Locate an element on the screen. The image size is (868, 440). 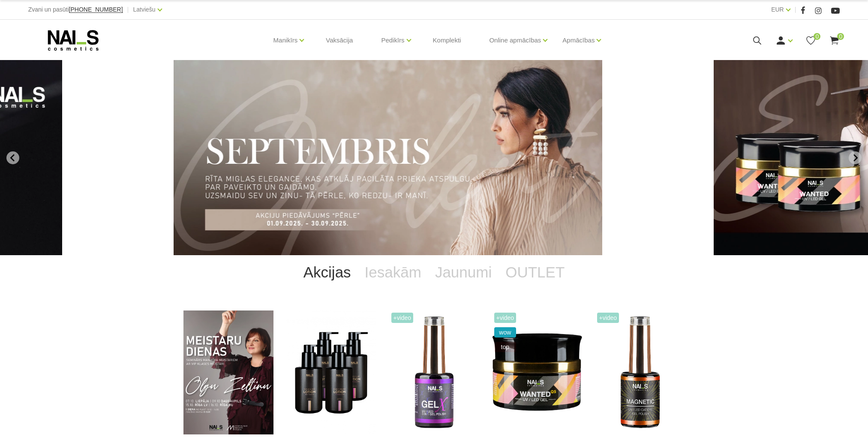
button: Next slide is located at coordinates (855, 158).